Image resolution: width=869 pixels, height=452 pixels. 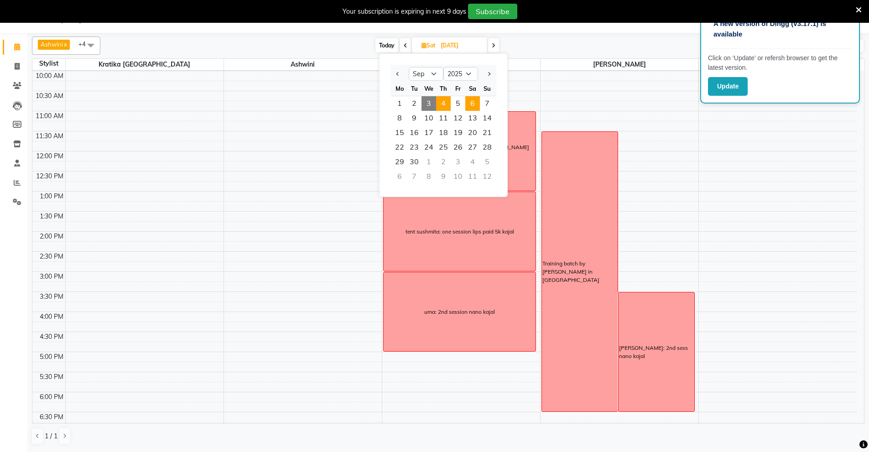 What do you see at coordinates (399, 147) in the screenshot?
I see `span: 22` at bounding box center [399, 147].